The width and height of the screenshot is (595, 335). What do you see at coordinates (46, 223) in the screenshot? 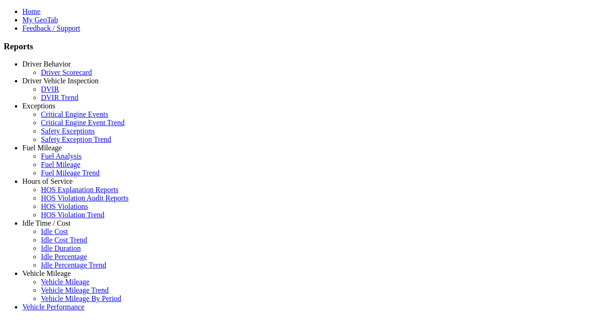
I see `a: Idle Time / Cost` at bounding box center [46, 223].